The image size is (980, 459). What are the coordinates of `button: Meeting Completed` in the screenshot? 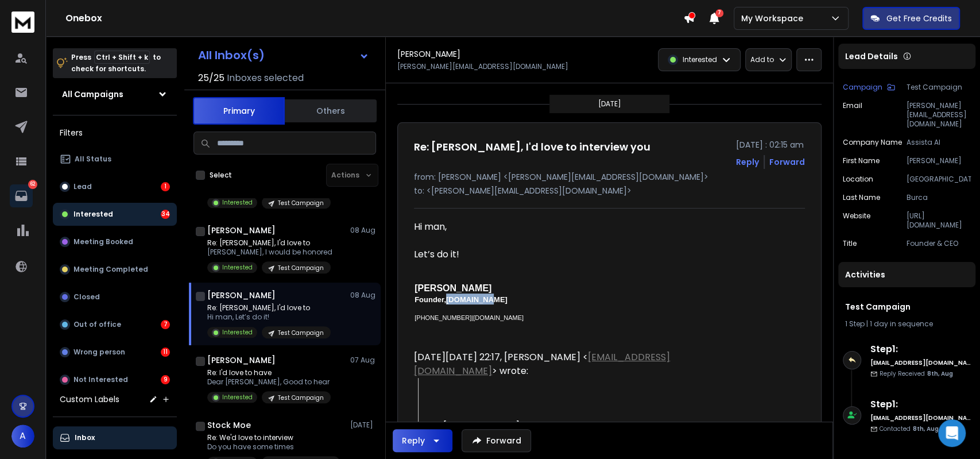 It's located at (115, 269).